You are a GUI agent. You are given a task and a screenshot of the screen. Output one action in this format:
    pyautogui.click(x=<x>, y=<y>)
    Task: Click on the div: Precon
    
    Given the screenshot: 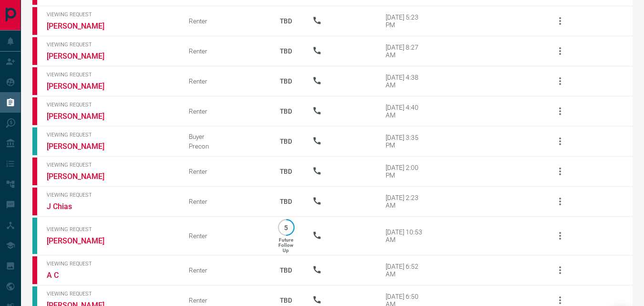 What is the action you would take?
    pyautogui.click(x=224, y=146)
    